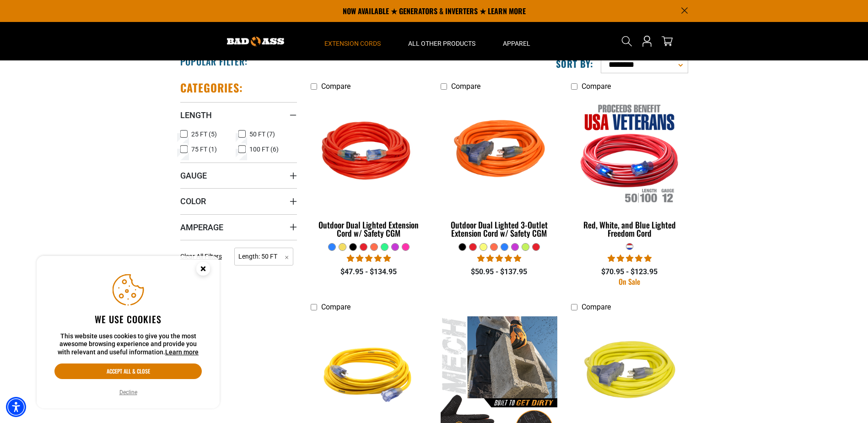  Describe the element at coordinates (203, 270) in the screenshot. I see `button: Close this option` at that location.